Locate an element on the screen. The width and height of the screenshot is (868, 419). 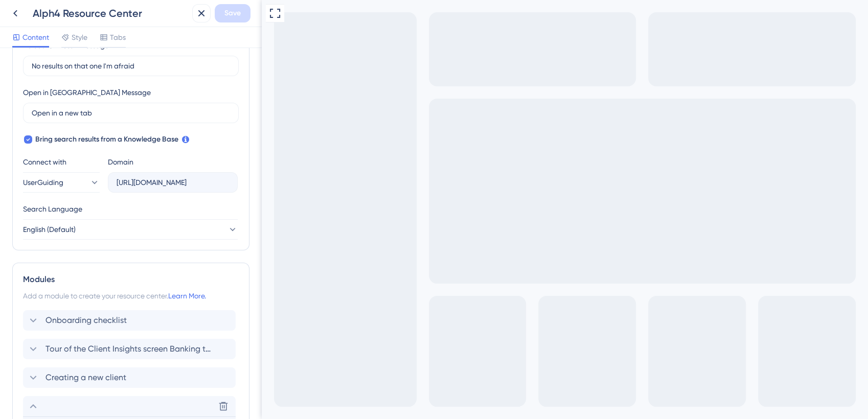
div: Alph4 Resource Center is located at coordinates (110, 14).